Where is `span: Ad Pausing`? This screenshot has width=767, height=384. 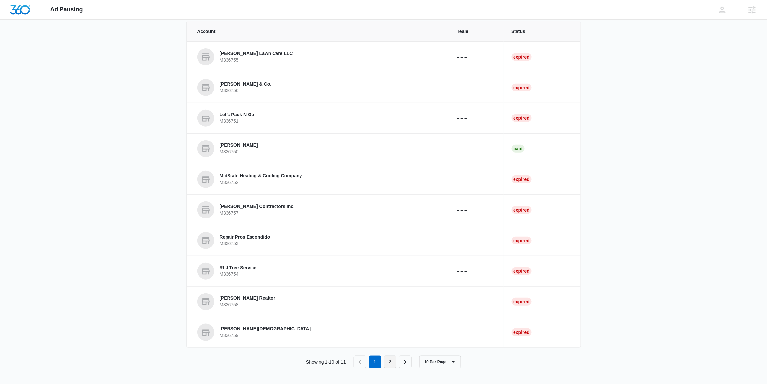
span: Ad Pausing is located at coordinates (66, 9).